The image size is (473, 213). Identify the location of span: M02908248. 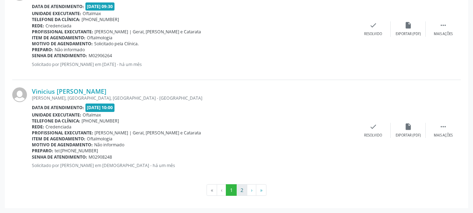
(100, 157).